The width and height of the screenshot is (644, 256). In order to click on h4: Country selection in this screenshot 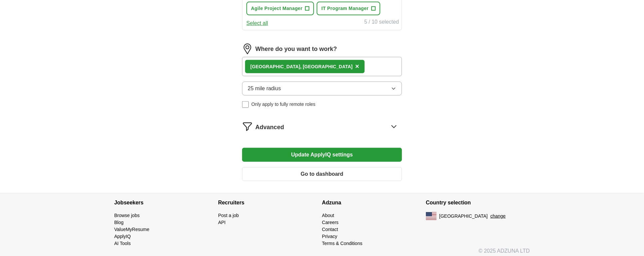, I will do `click(478, 203)`.